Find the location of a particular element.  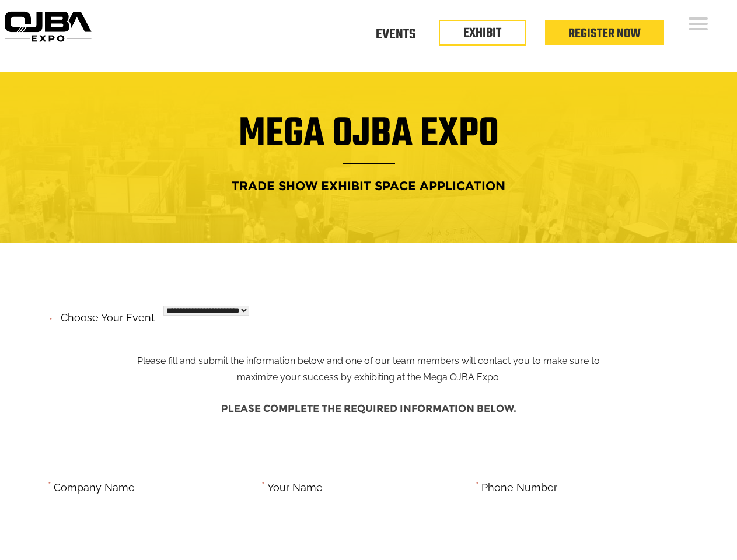

a: Register Now is located at coordinates (604, 34).